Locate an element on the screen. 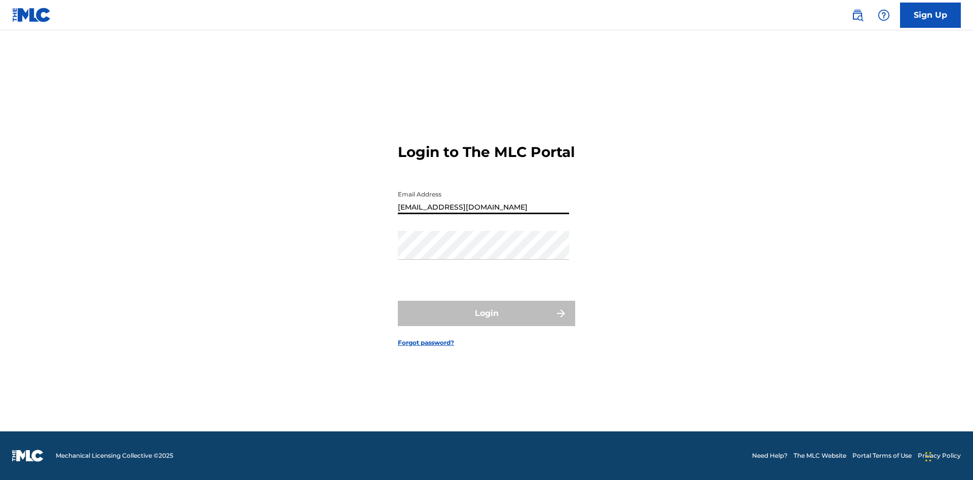 This screenshot has width=973, height=480. a: Sign Up is located at coordinates (931, 15).